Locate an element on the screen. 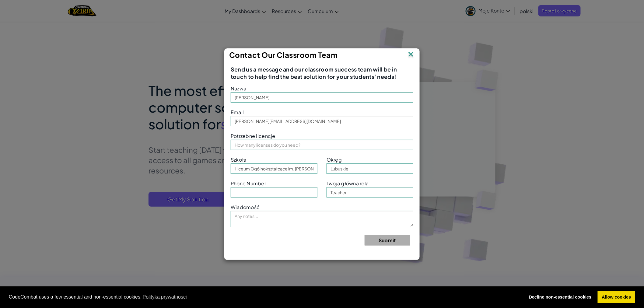  span: Send us a message and our classroom success team will be in touch to help find the best solution ... is located at coordinates (322, 73).